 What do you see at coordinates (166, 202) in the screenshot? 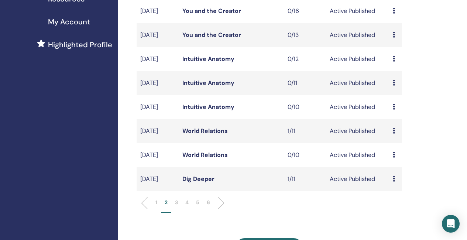
I see `p: 2` at bounding box center [166, 202].